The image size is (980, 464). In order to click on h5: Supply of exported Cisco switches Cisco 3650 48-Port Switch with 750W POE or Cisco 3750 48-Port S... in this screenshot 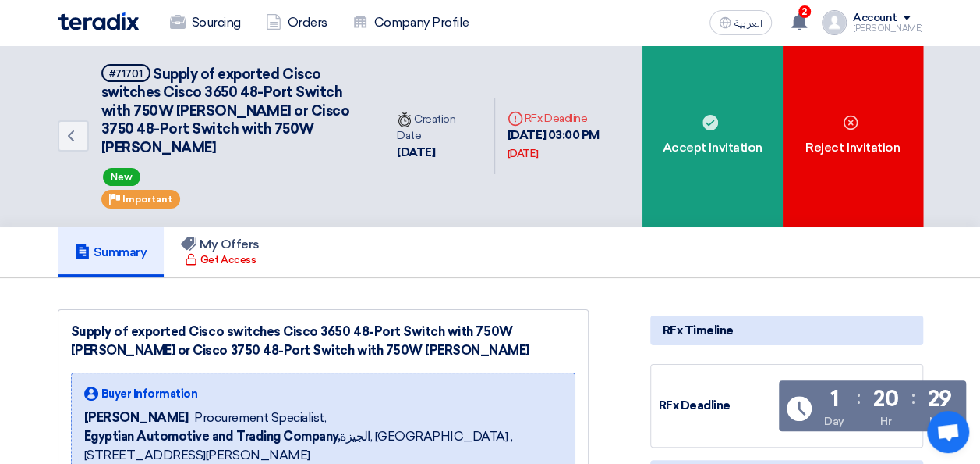, I will do `click(234, 110)`.